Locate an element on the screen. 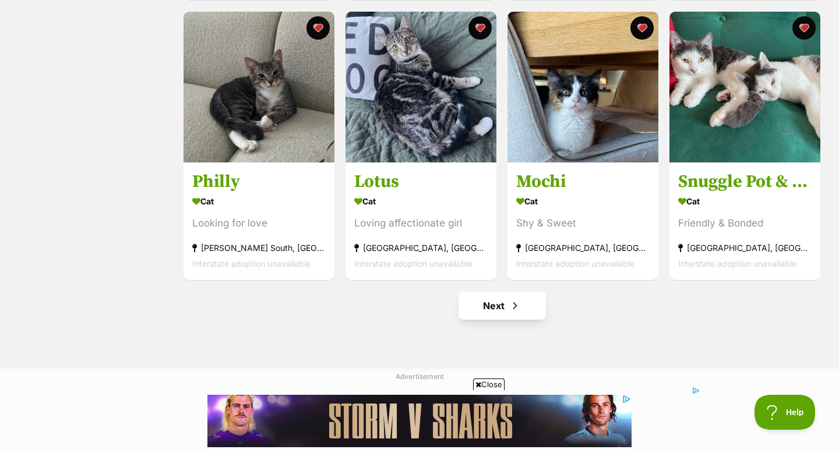 The image size is (839, 453). img: Lotus is located at coordinates (421, 87).